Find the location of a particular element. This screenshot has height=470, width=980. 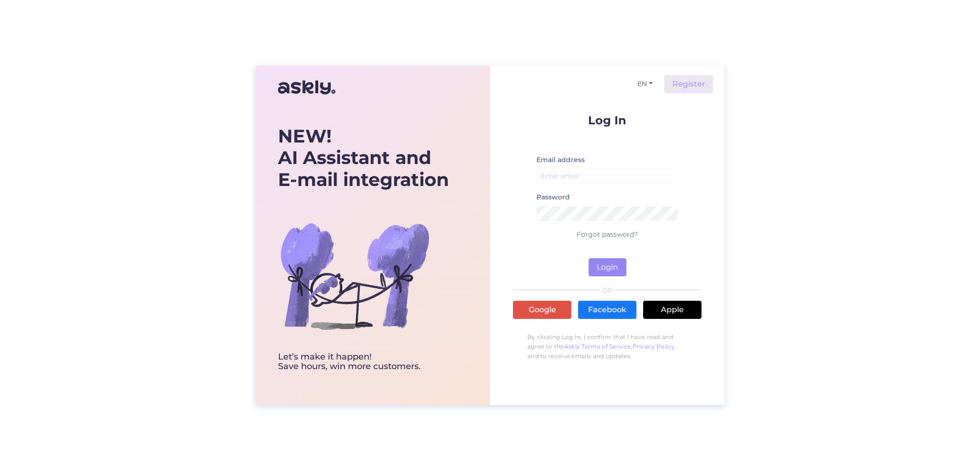

img: bg-askly is located at coordinates (354, 276).